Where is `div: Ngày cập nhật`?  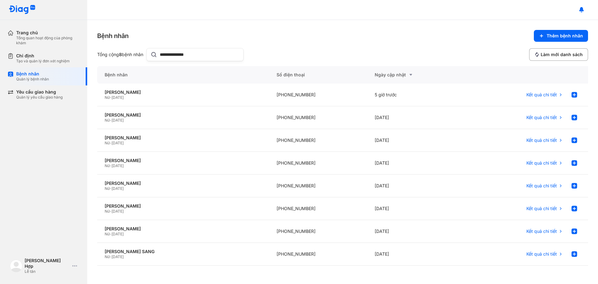 div: Ngày cập nhật is located at coordinates (416, 75).